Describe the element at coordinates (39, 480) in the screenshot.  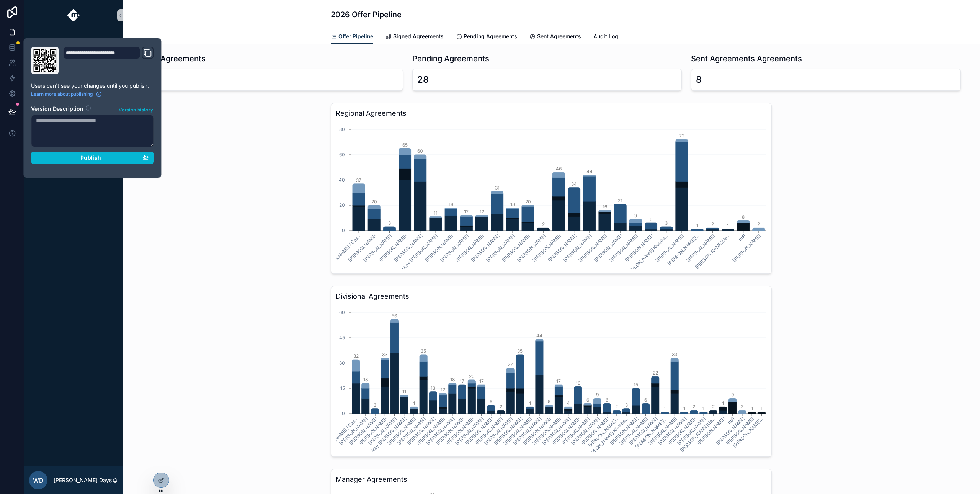
I see `span: WD` at that location.